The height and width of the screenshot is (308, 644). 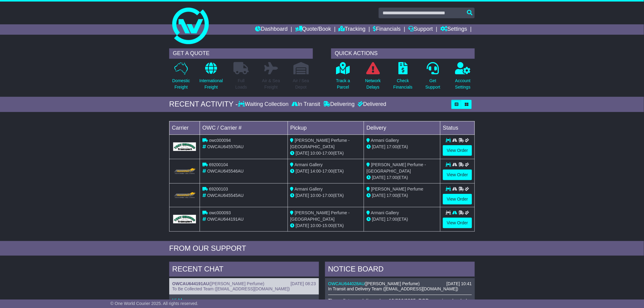 I want to click on div: In Transit, so click(x=306, y=105).